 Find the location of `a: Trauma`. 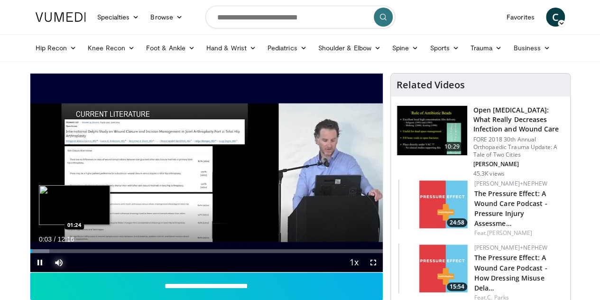

a: Trauma is located at coordinates (486, 48).